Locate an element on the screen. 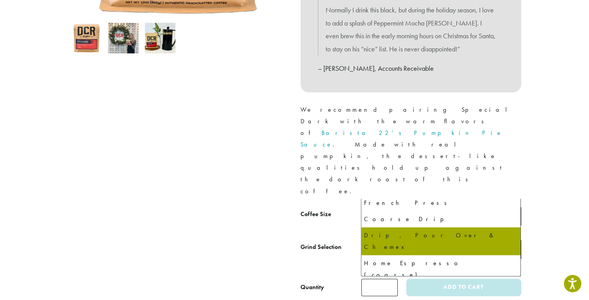 Image resolution: width=589 pixels, height=300 pixels. p: Normally I drink this black, but during the holiday season, I love to add a splash of Peppermint ... is located at coordinates (411, 29).